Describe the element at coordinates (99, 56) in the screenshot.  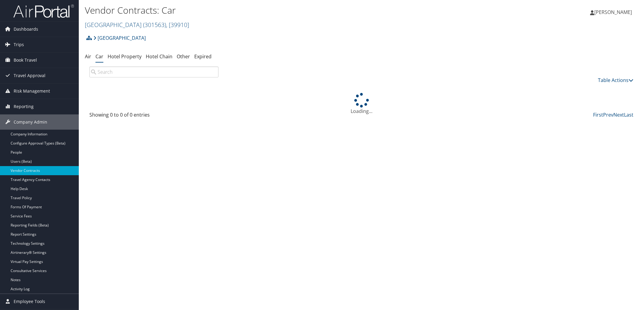
I see `a: Car` at that location.